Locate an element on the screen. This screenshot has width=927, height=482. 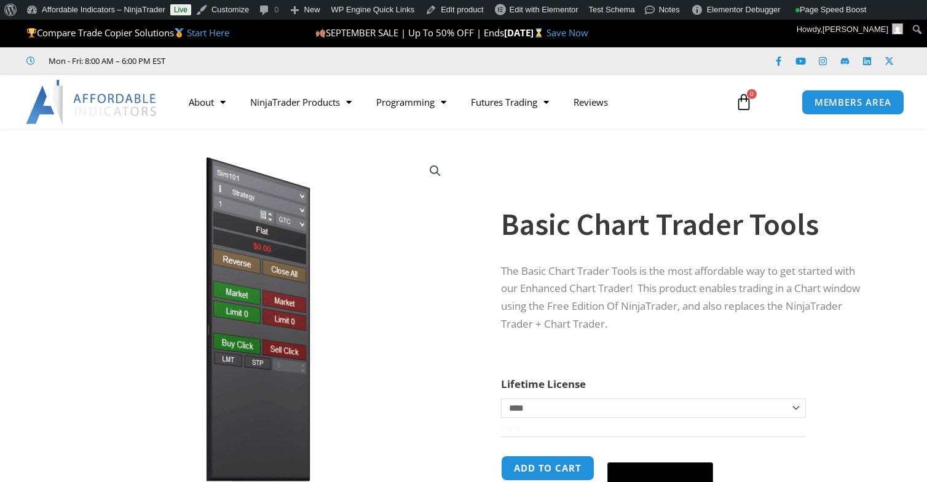
a: Save Now is located at coordinates (568, 33).